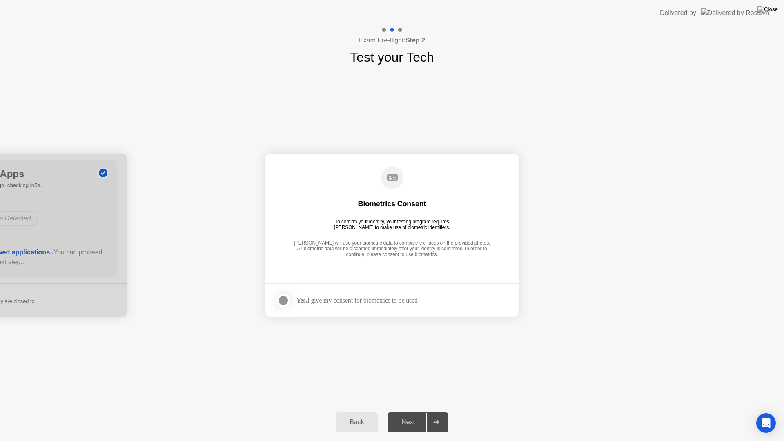 Image resolution: width=784 pixels, height=441 pixels. I want to click on img: Delivered by Rosalyn, so click(735, 13).